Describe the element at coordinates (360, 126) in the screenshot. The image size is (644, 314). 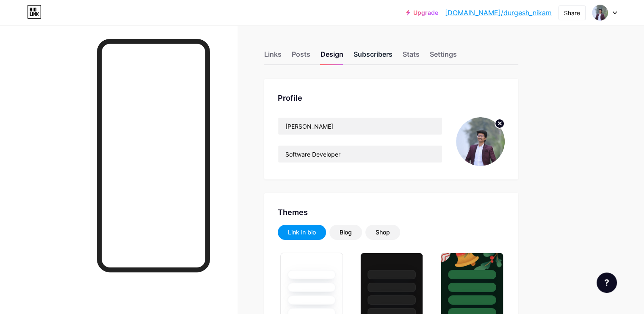
I see `input: Name` at that location.